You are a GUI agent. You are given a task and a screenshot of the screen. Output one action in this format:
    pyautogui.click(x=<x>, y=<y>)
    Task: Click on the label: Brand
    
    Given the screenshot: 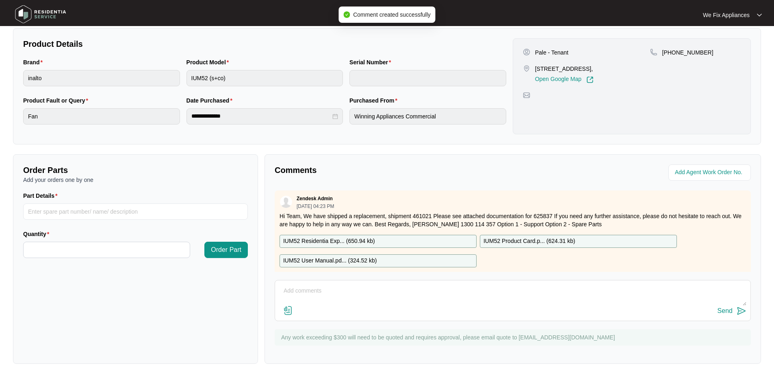 What is the action you would take?
    pyautogui.click(x=35, y=62)
    